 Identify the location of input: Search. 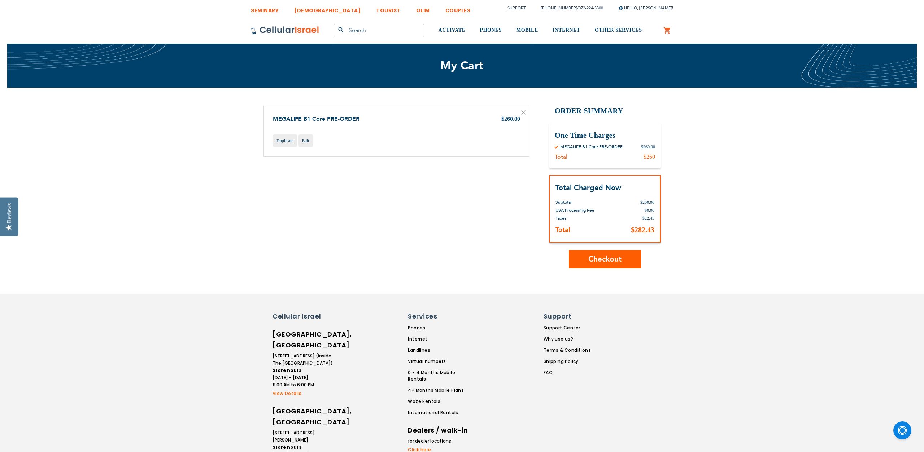
(379, 30).